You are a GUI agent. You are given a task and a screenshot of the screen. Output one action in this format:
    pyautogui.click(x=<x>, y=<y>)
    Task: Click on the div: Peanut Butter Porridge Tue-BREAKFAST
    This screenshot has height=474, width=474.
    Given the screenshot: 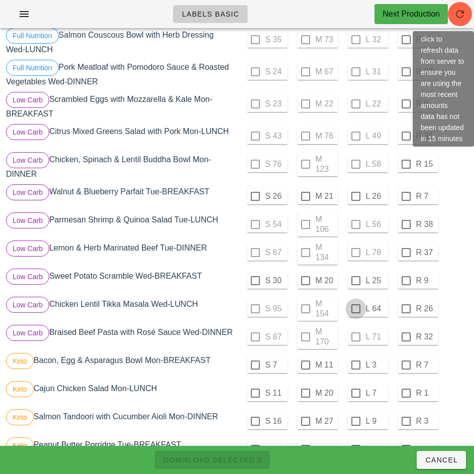 What is the action you would take?
    pyautogui.click(x=121, y=450)
    